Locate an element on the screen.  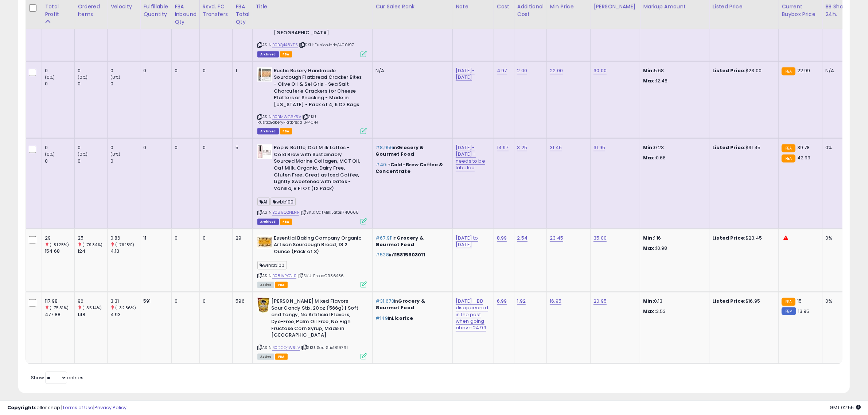
div: 0.86 is located at coordinates (125, 238).